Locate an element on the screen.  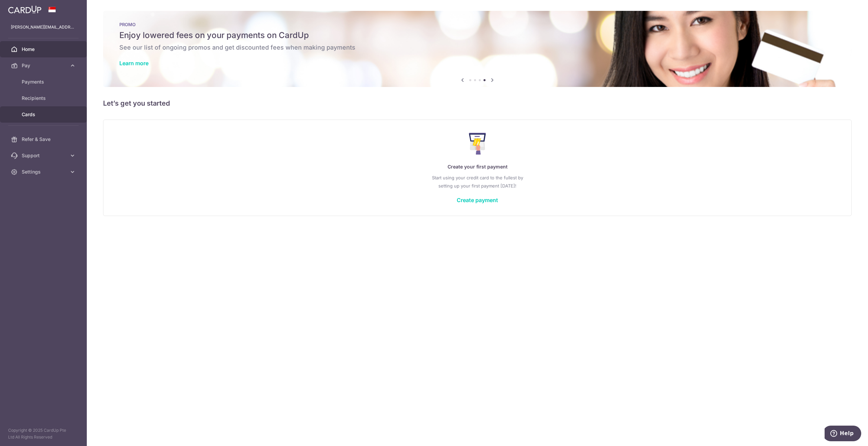
span: Settings is located at coordinates (44, 172).